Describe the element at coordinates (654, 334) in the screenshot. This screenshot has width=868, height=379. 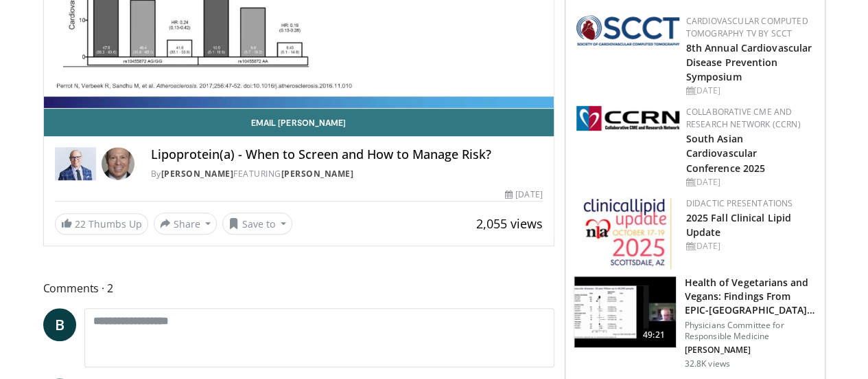
I see `span: 49:21` at that location.